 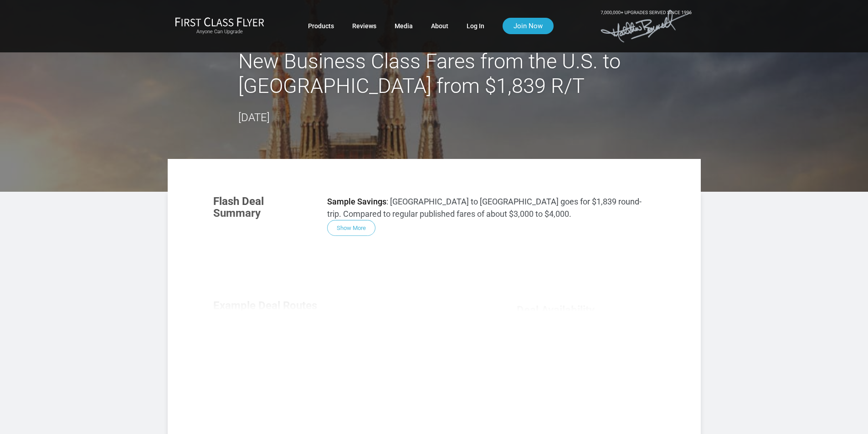 I want to click on a: Media, so click(x=403, y=26).